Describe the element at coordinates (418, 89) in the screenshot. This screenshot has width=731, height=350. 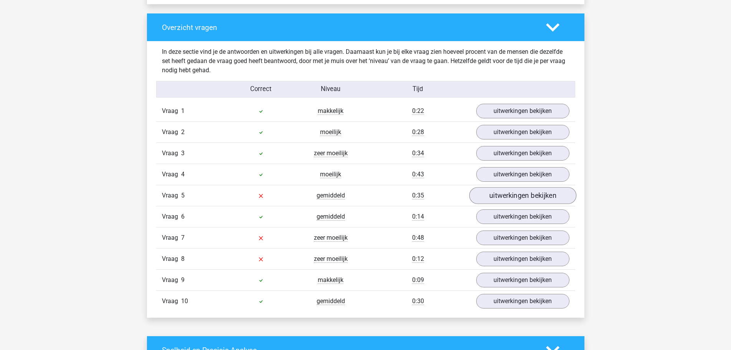
I see `div: Tijd` at that location.